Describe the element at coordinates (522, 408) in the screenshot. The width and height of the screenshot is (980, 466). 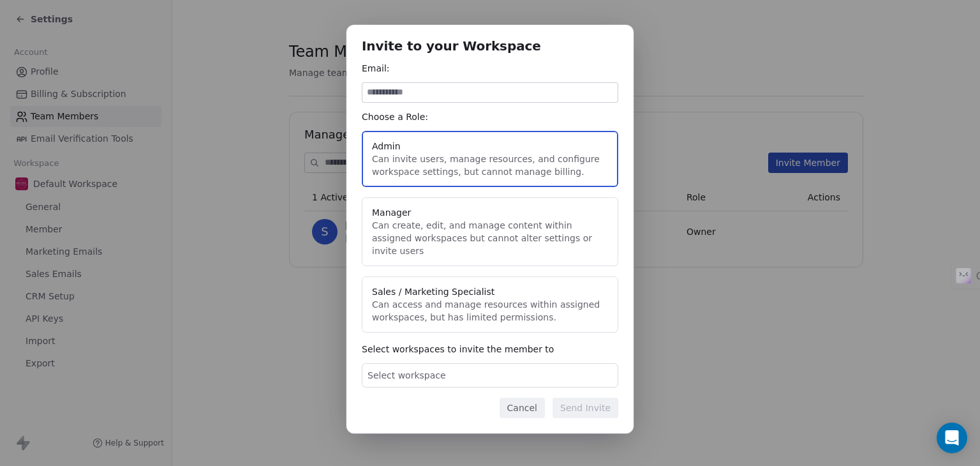
I see `button: Cancel` at that location.